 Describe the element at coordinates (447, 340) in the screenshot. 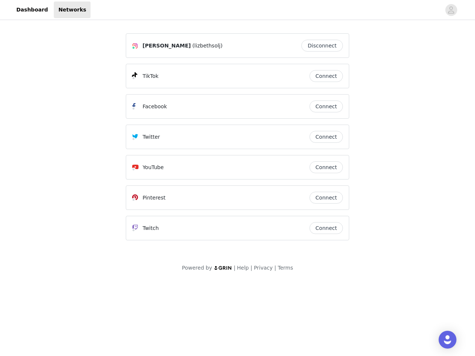

I see `div: Open Intercom Messenger` at that location.